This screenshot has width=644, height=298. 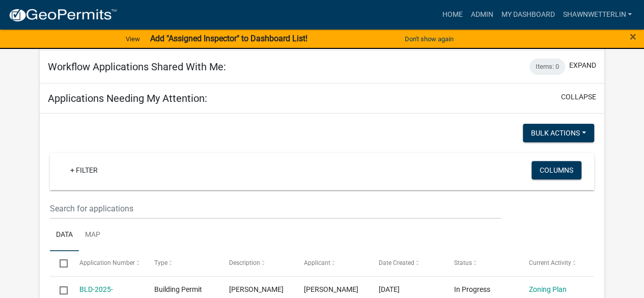 What do you see at coordinates (257, 263) in the screenshot?
I see `datatable-header-cell: Description` at bounding box center [257, 263].